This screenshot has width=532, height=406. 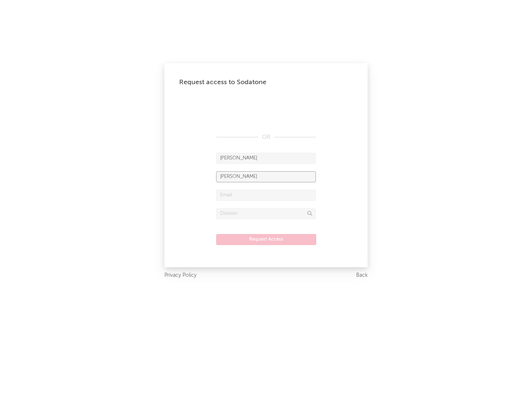 I want to click on div: Request access to Sodatone, so click(x=266, y=82).